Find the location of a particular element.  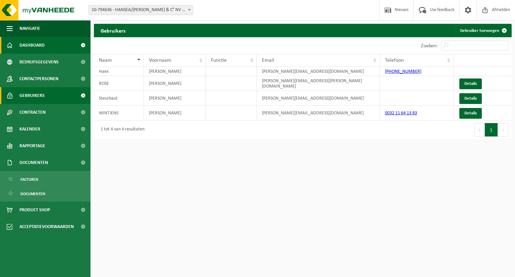

label: Zoeken: is located at coordinates (429, 46).